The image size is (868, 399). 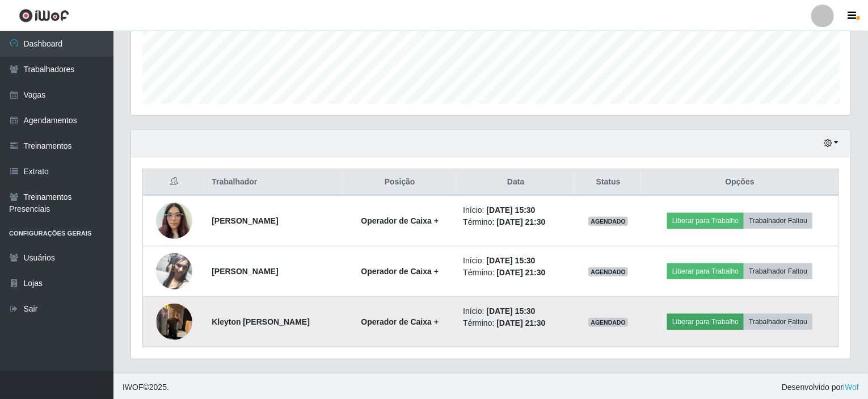 What do you see at coordinates (174, 220) in the screenshot?
I see `img: 1743385442240.jpeg` at bounding box center [174, 220].